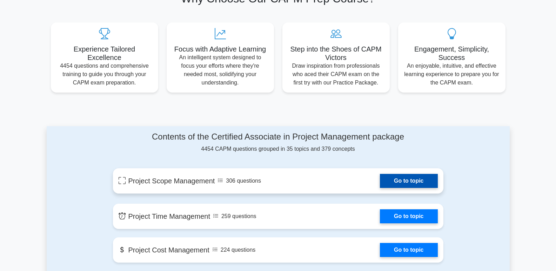 This screenshot has height=271, width=556. I want to click on h5: Step into the Shoes of CAPM Victors, so click(336, 53).